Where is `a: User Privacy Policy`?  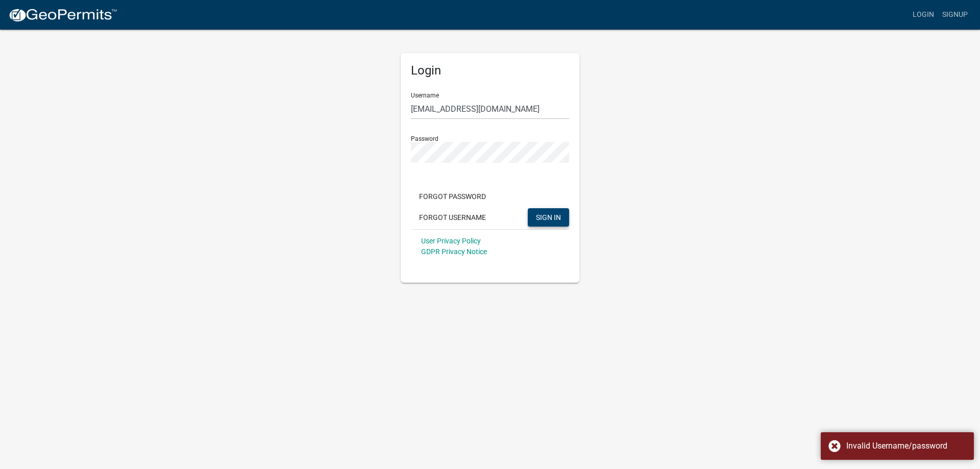 a: User Privacy Policy is located at coordinates (451, 241).